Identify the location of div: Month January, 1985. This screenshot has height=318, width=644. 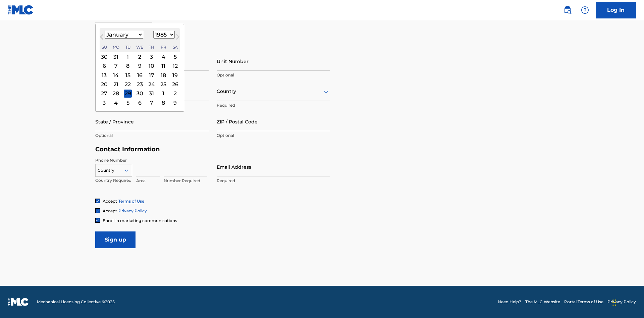
(140, 80).